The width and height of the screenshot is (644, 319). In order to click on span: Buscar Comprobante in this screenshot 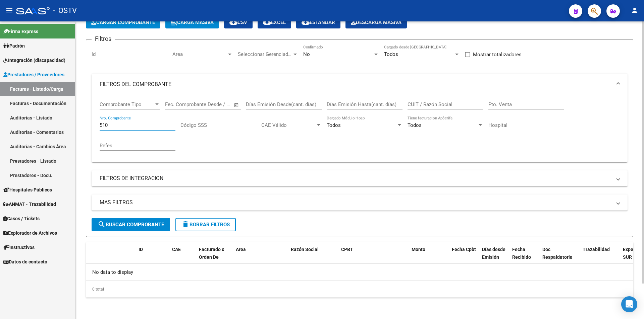, I will do `click(131, 225)`.